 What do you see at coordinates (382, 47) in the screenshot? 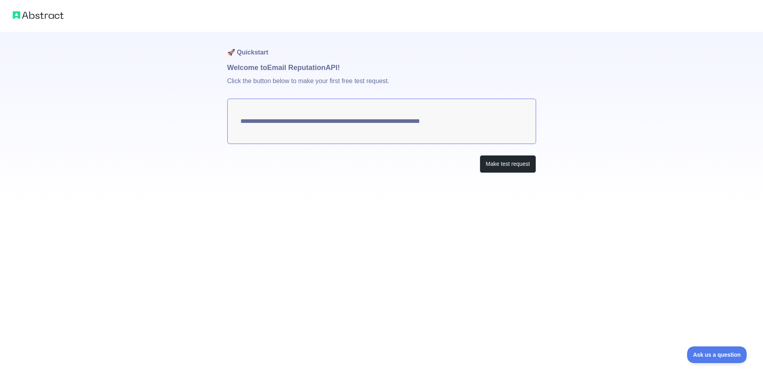
I see `h1: 🚀 Quickstart` at bounding box center [382, 47].